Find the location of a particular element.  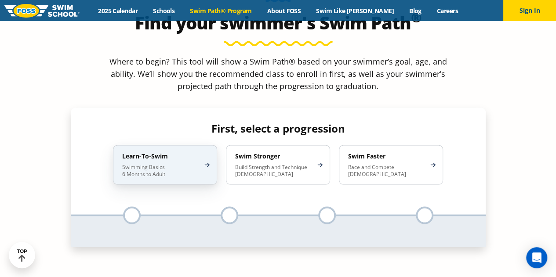

h2: Find your swimmer's Swim Path is located at coordinates (278, 22).